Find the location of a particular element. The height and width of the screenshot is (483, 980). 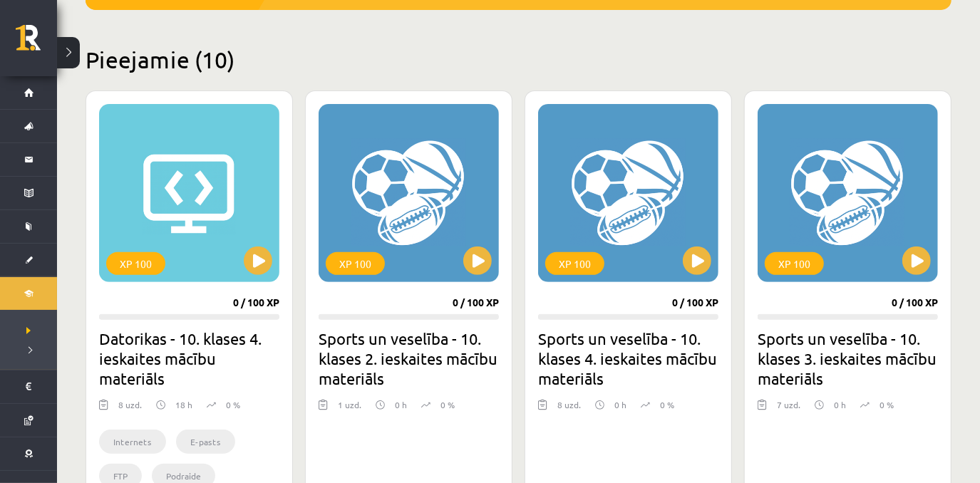

h2: Pieejamie (10) is located at coordinates (518, 59).